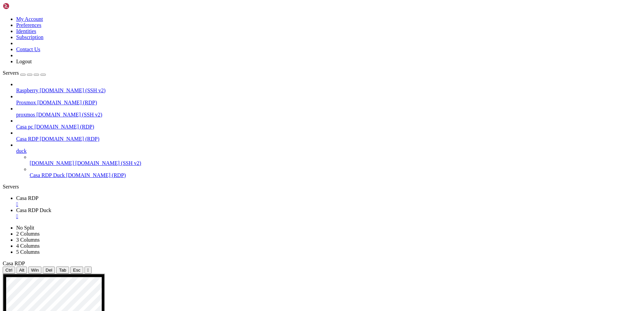  I want to click on span: Alt, so click(22, 270).